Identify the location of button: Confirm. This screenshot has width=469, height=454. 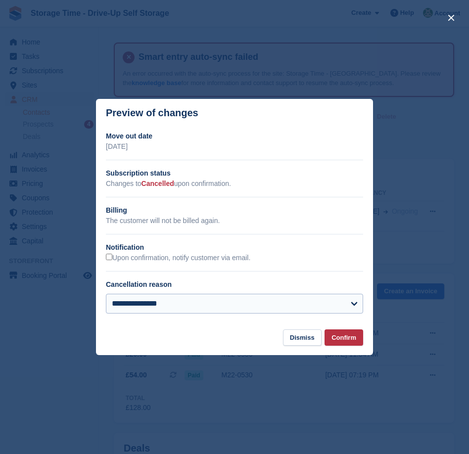
(344, 337).